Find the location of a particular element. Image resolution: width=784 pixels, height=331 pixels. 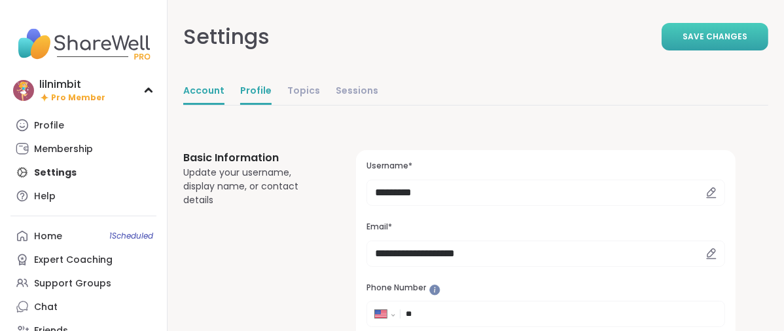

div: Update your username, display name, or contact details is located at coordinates (254, 186).